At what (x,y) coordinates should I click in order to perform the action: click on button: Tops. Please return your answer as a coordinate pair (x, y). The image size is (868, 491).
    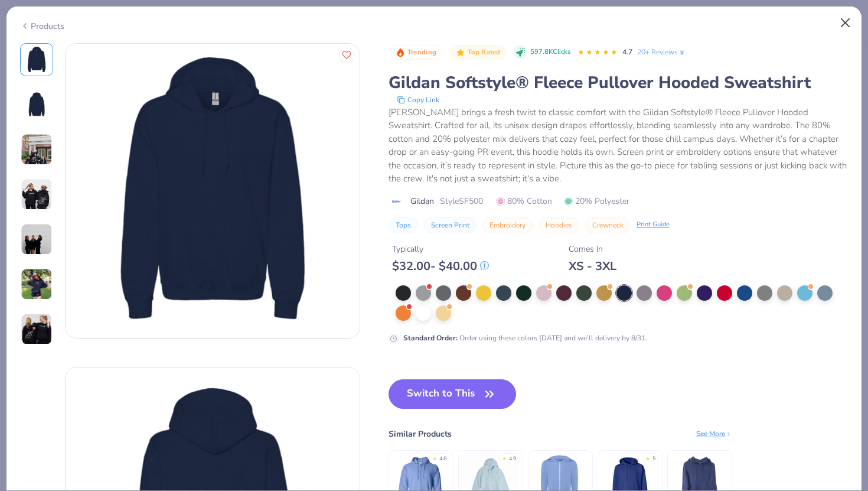
    Looking at the image, I should click on (404, 225).